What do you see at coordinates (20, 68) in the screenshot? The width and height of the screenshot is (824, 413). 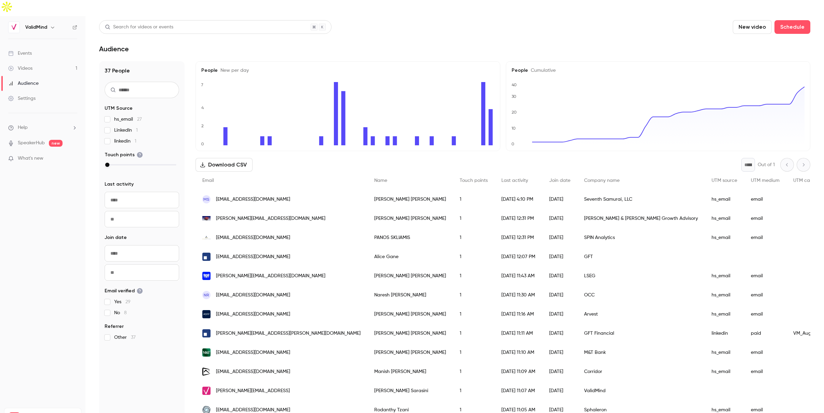 I see `div: Videos` at bounding box center [20, 68].